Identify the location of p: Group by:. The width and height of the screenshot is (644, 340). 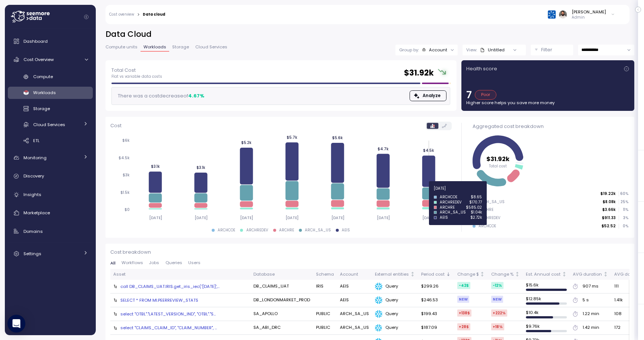
(409, 50).